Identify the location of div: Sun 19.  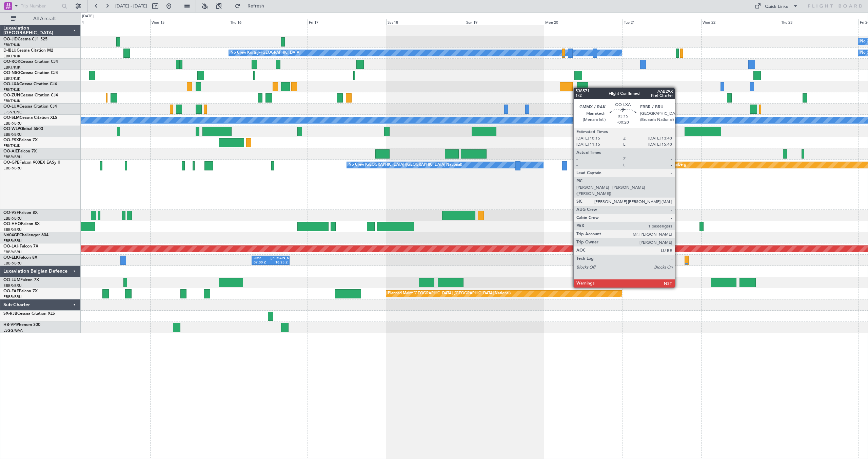
(504, 22).